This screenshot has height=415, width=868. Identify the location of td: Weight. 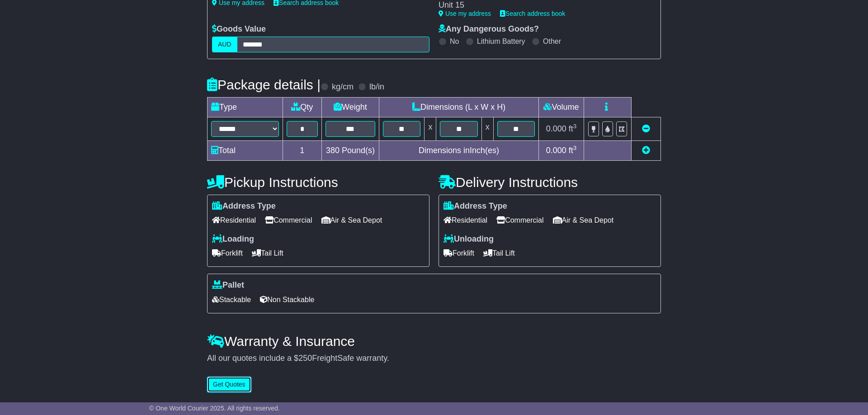
(350, 107).